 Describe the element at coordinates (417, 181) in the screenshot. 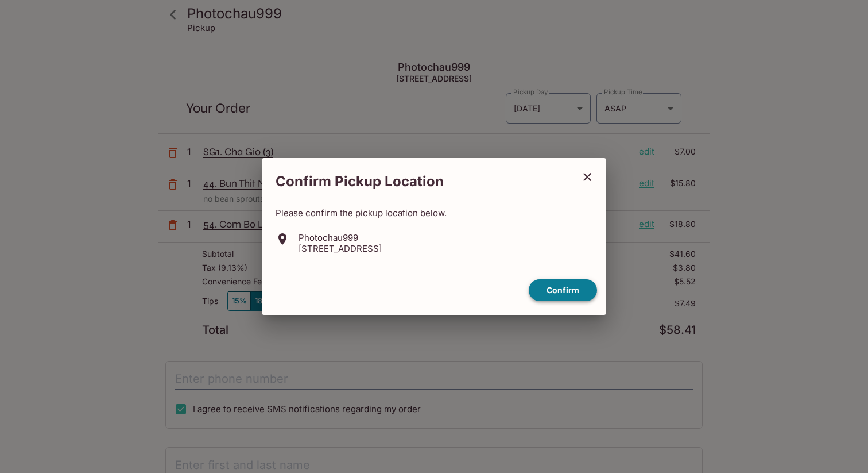

I see `h2: Confirm Pickup Location` at that location.